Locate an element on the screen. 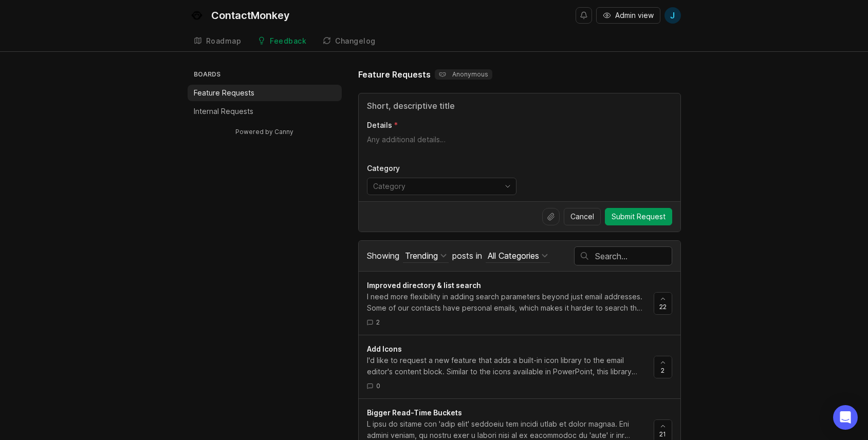  button: 2 is located at coordinates (663, 368).